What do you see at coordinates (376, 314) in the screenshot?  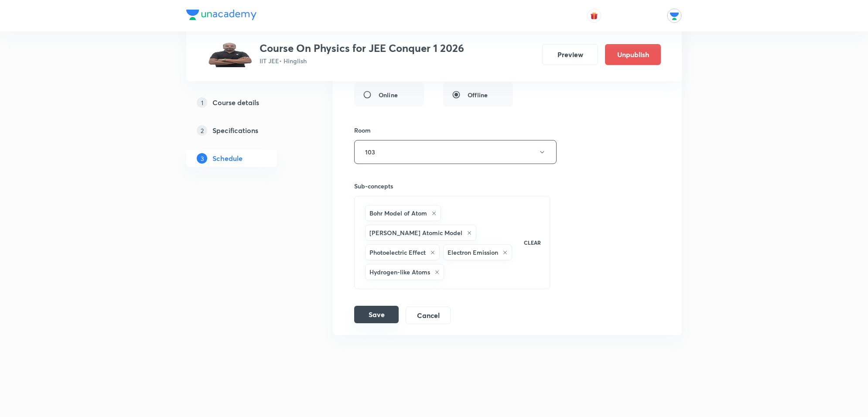 I see `button: Save` at bounding box center [376, 314].